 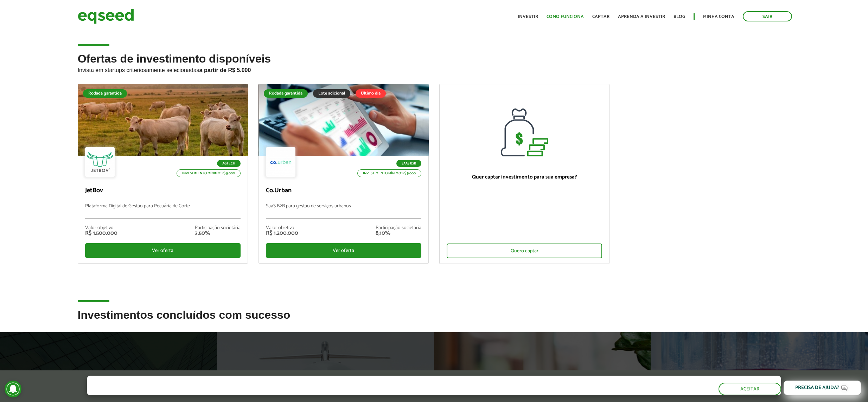 I want to click on div: Quero captar, so click(x=525, y=251).